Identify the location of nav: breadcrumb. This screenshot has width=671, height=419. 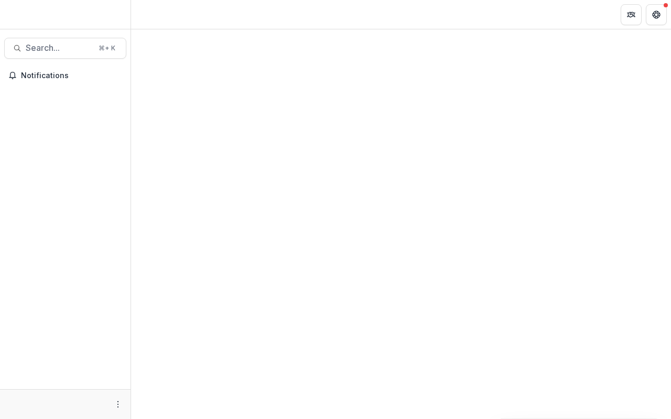
(157, 14).